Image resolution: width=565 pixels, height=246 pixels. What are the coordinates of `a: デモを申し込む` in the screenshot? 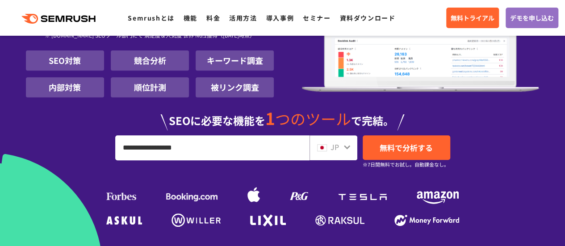 It's located at (532, 18).